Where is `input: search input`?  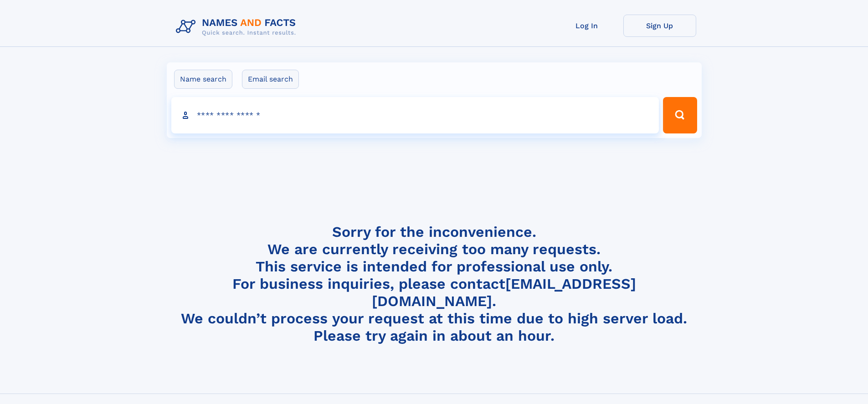 input: search input is located at coordinates (415, 115).